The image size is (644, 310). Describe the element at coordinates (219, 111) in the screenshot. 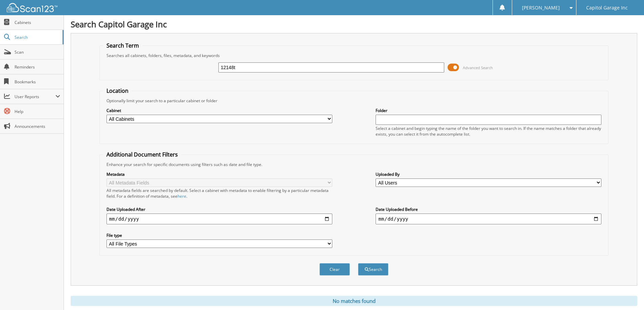

I see `label: Cabinet` at that location.